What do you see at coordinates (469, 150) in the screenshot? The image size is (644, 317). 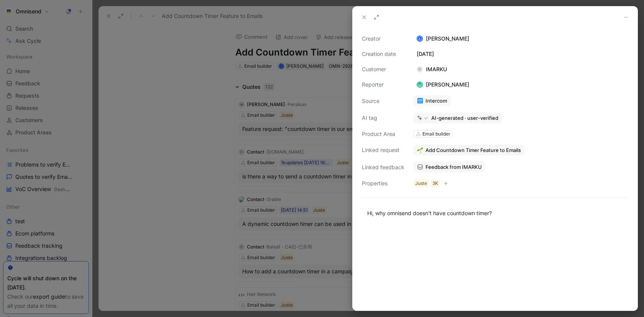 I see `button: 🌱Add Countdown Timer Feature to Emails` at bounding box center [469, 150].